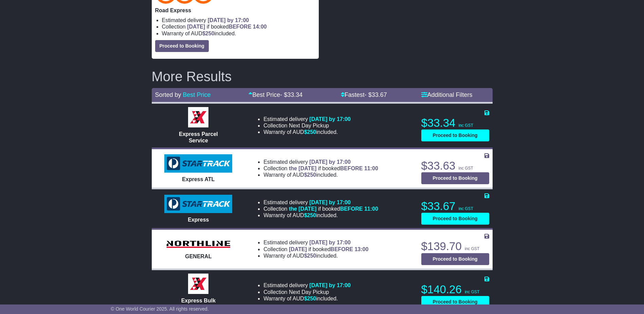 The width and height of the screenshot is (644, 314). Describe the element at coordinates (455, 289) in the screenshot. I see `p: $140.26` at that location.